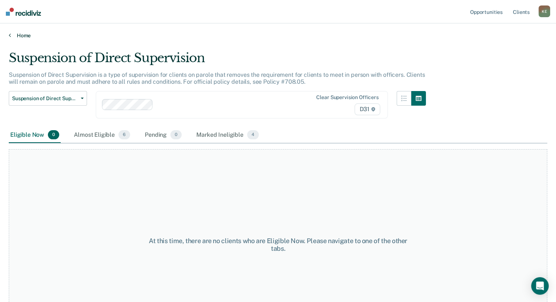  What do you see at coordinates (217, 78) in the screenshot?
I see `p: Suspension of Direct Supervision is a type of supervision for clients on parole that removes the ...` at bounding box center [217, 78].